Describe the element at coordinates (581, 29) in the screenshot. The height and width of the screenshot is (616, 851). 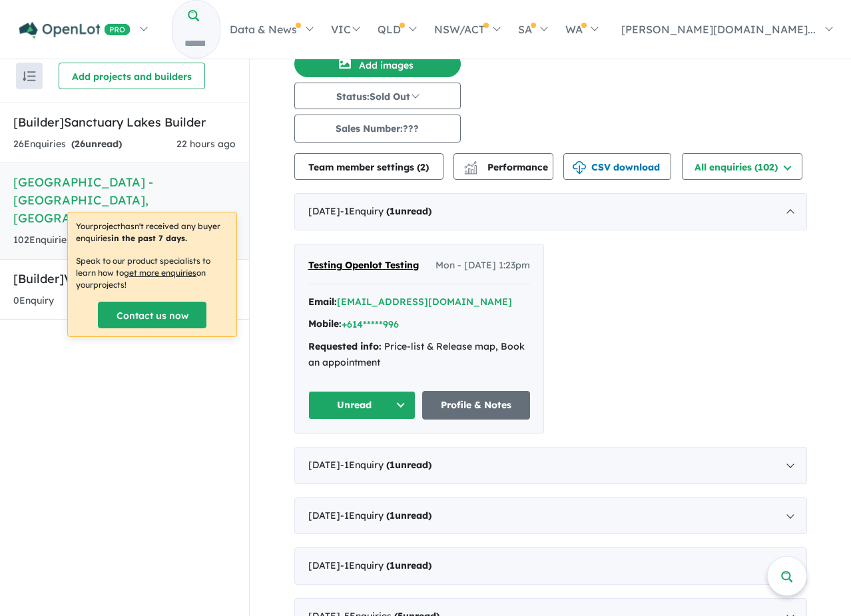
I see `a: WA` at that location.